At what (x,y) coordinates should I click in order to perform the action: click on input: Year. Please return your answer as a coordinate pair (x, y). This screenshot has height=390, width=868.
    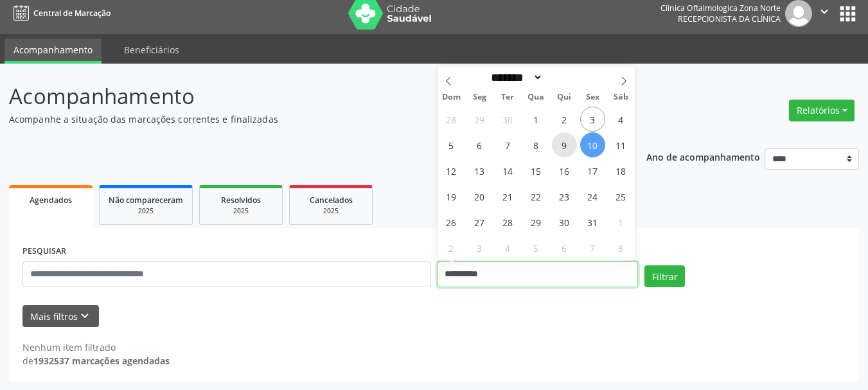
    Looking at the image, I should click on (564, 77).